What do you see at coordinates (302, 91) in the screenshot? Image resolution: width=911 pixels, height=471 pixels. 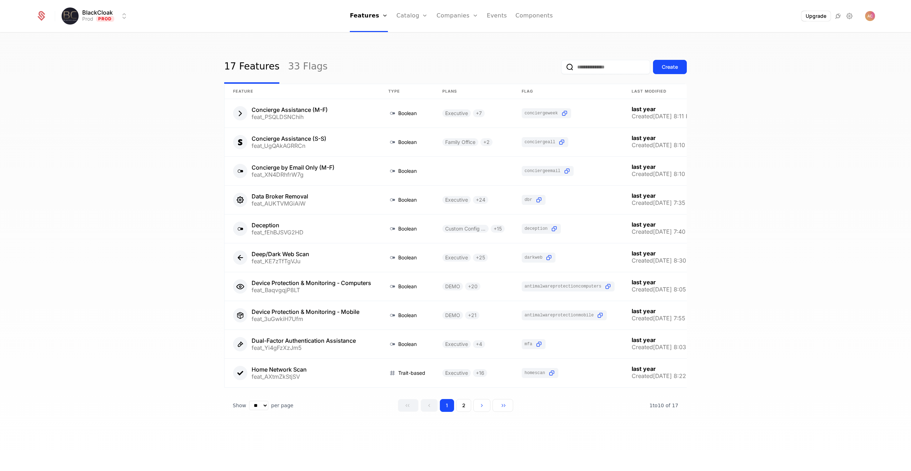 I see `th: Feature` at bounding box center [302, 91].